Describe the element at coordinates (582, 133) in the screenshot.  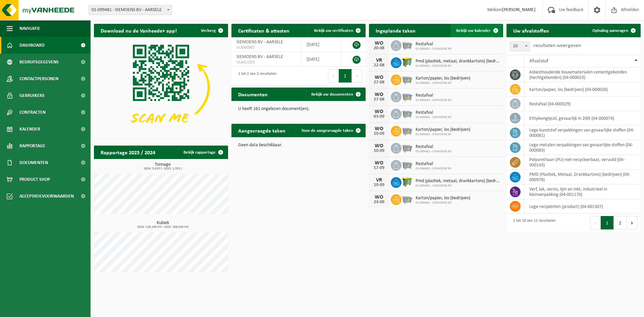
I see `td: lege kunststof verpakkingen van gevaarlijke stoffen (04-000081)` at that location.